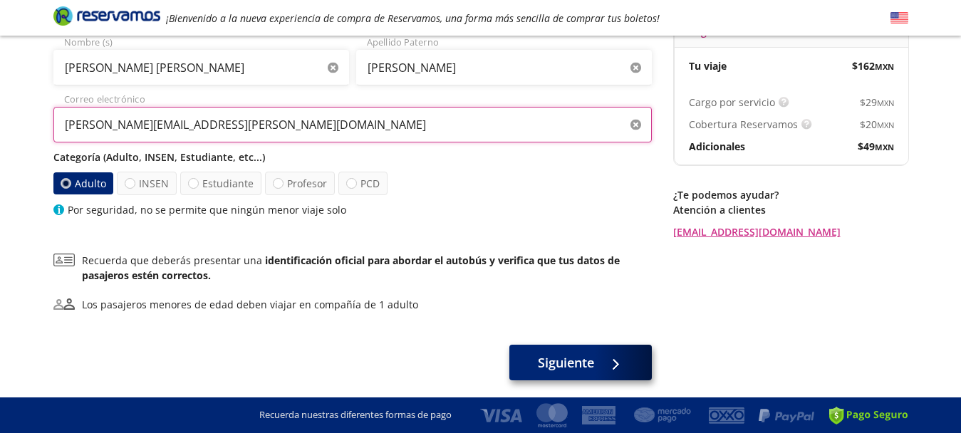 This screenshot has height=433, width=961. Describe the element at coordinates (355, 415) in the screenshot. I see `p: Recuerda nuestras diferentes formas de pago` at that location.